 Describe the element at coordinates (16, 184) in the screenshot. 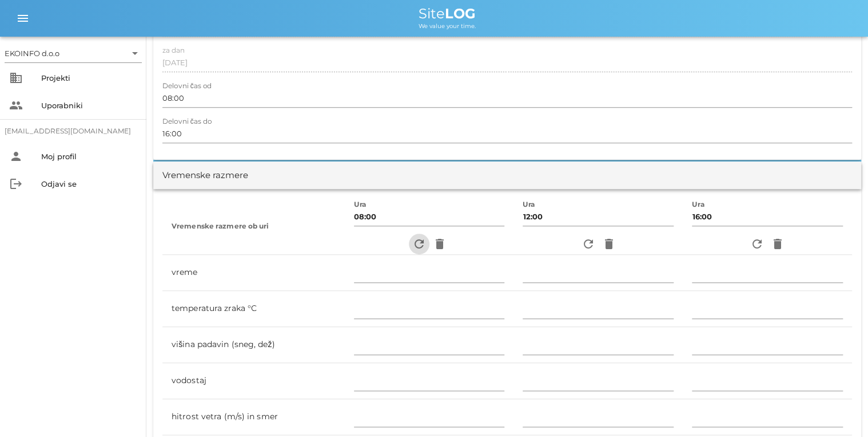

I see `i: logout` at that location.